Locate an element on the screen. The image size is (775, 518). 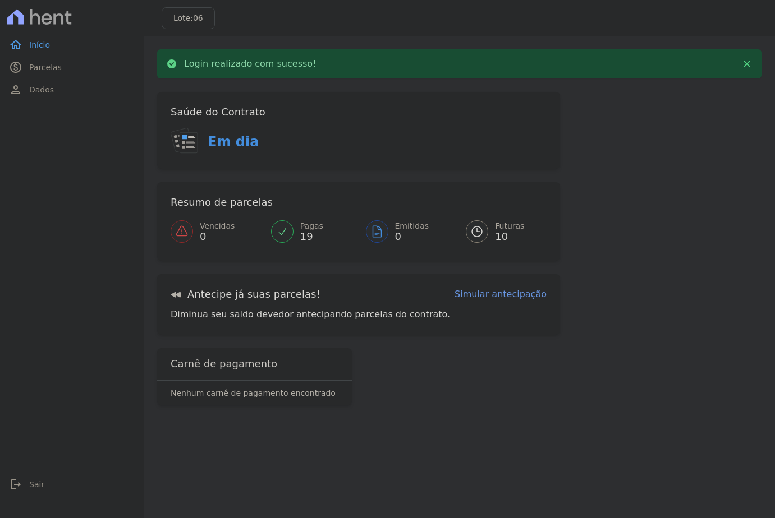
p: Diminua seu saldo devedor antecipando parcelas do contrato. is located at coordinates (310, 315).